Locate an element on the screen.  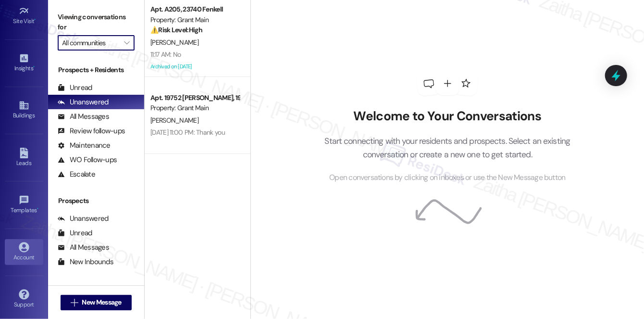
button: New Message is located at coordinates (96, 302).